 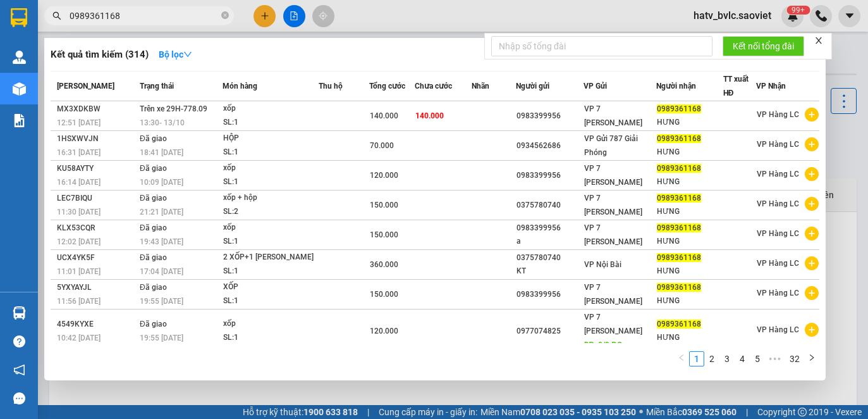 What do you see at coordinates (549, 145) in the screenshot?
I see `div: 0934562686` at bounding box center [549, 145].